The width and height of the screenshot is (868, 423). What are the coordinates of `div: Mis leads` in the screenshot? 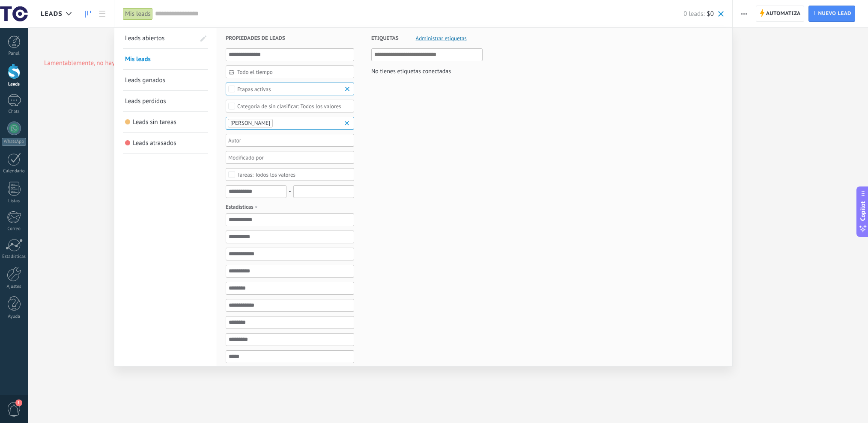 It's located at (138, 14).